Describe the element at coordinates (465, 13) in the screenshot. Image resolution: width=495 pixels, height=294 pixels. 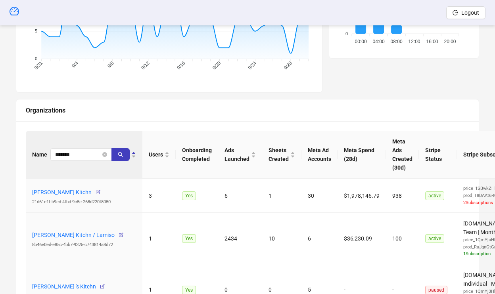
I see `button: Logout` at that location.